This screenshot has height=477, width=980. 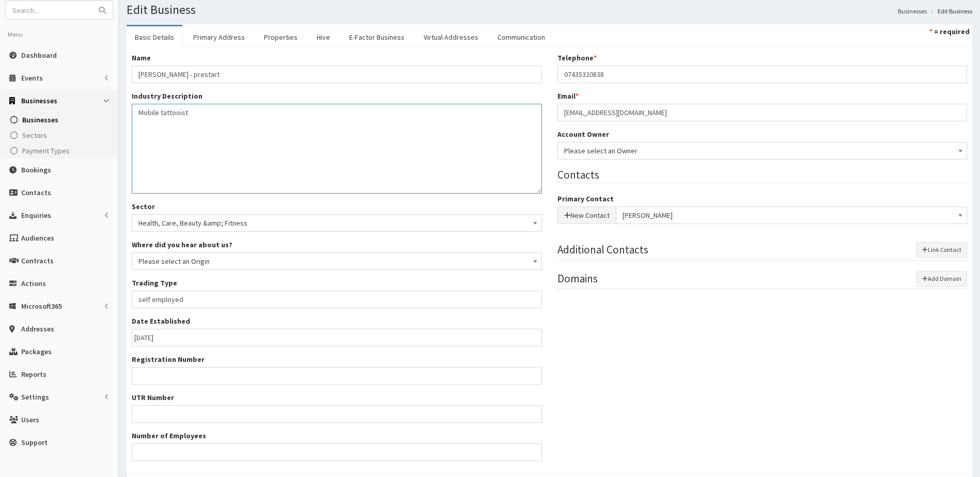 What do you see at coordinates (549, 10) in the screenshot?
I see `h1: Edit Business` at bounding box center [549, 10].